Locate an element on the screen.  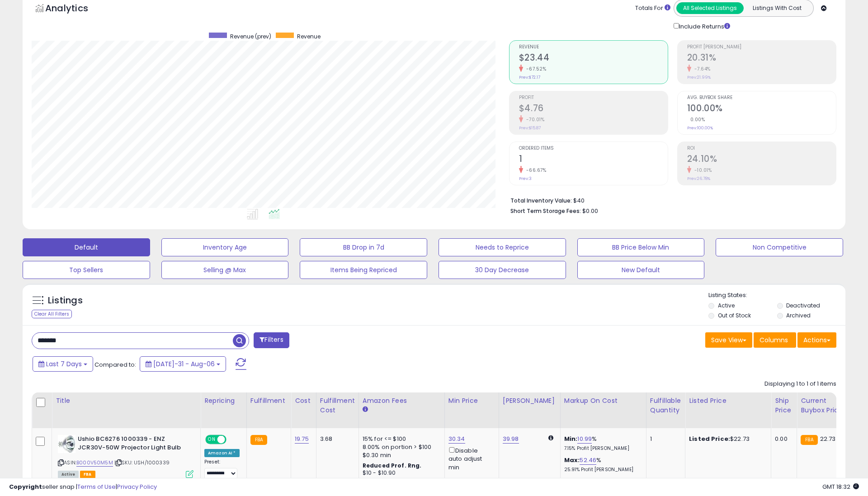
span: OFF is located at coordinates (232, 439).